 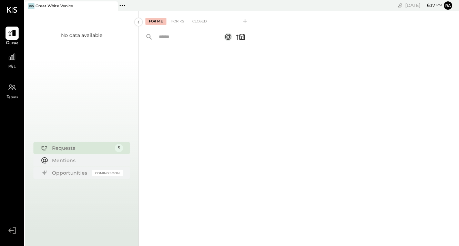 I want to click on a: Queue, so click(x=12, y=37).